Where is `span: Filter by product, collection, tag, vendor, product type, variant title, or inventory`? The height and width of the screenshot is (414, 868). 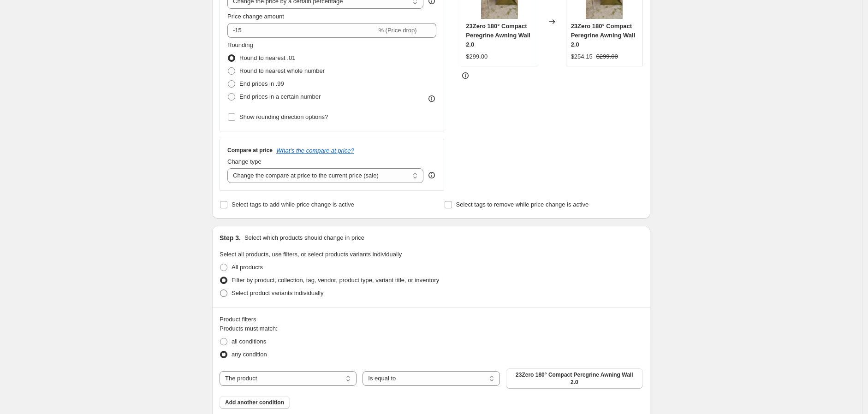 span: Filter by product, collection, tag, vendor, product type, variant title, or inventory is located at coordinates (335, 280).